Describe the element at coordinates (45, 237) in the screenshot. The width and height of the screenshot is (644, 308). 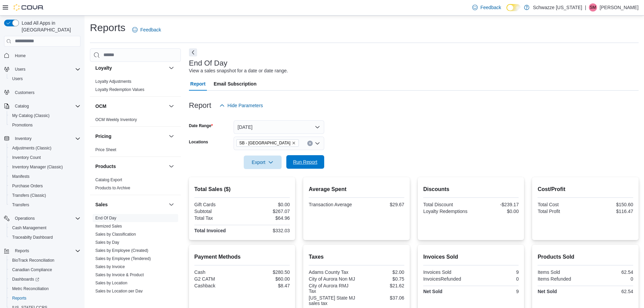
I see `span: Traceabilty Dashboard` at that location.